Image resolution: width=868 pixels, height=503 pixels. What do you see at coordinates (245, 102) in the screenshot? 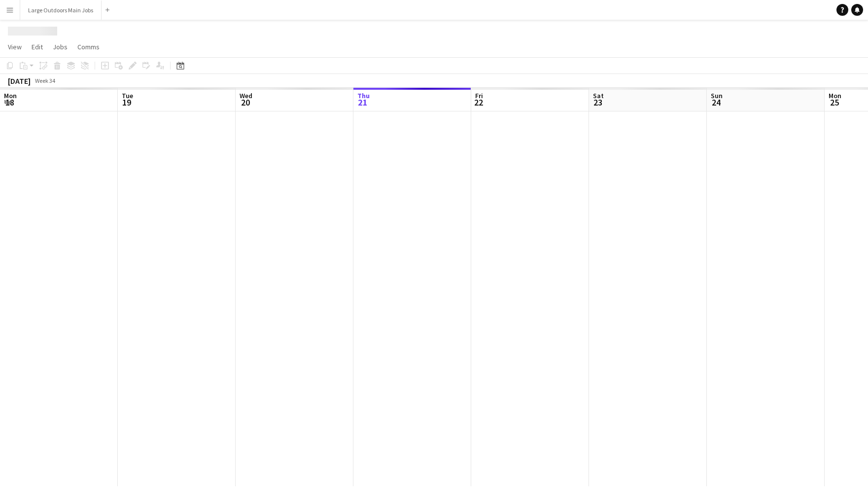
I see `span: 20` at bounding box center [245, 102].